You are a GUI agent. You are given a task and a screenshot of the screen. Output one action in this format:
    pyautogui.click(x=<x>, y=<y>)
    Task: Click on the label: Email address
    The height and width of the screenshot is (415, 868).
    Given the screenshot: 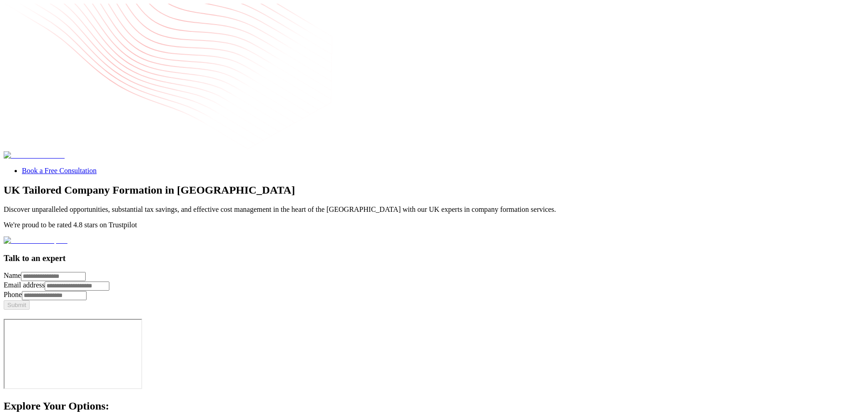 What is the action you would take?
    pyautogui.click(x=24, y=285)
    